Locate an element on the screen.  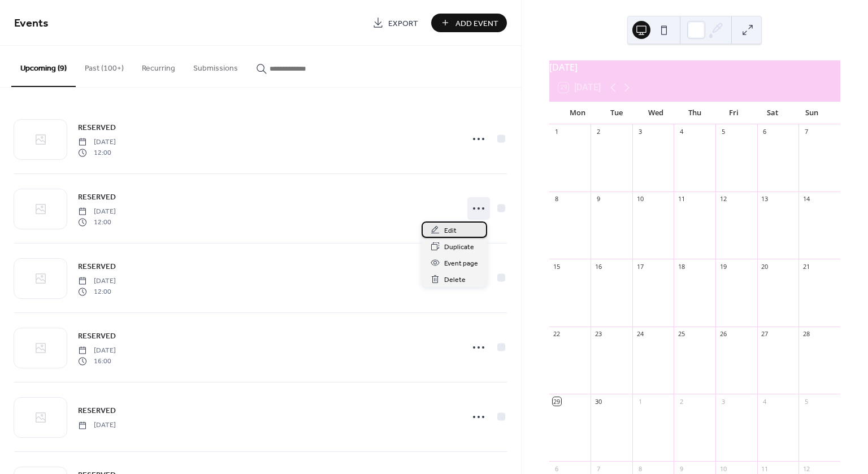
div: Sat is located at coordinates (772, 113).